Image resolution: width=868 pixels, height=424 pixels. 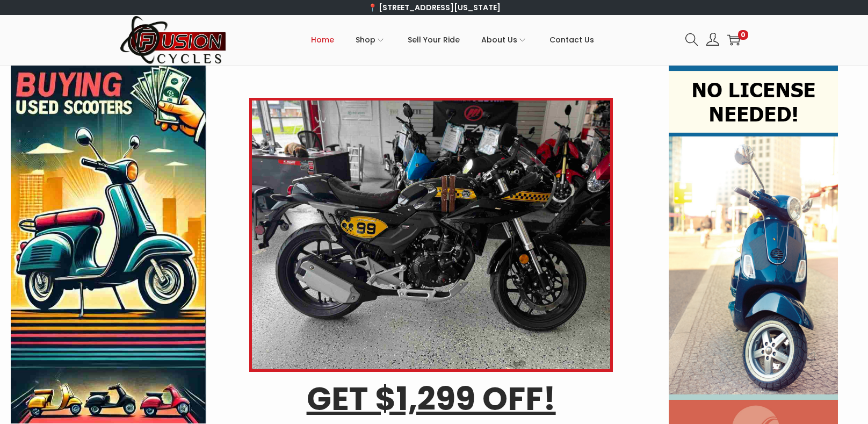 I want to click on u: GET $1,299 OFF!, so click(x=432, y=399).